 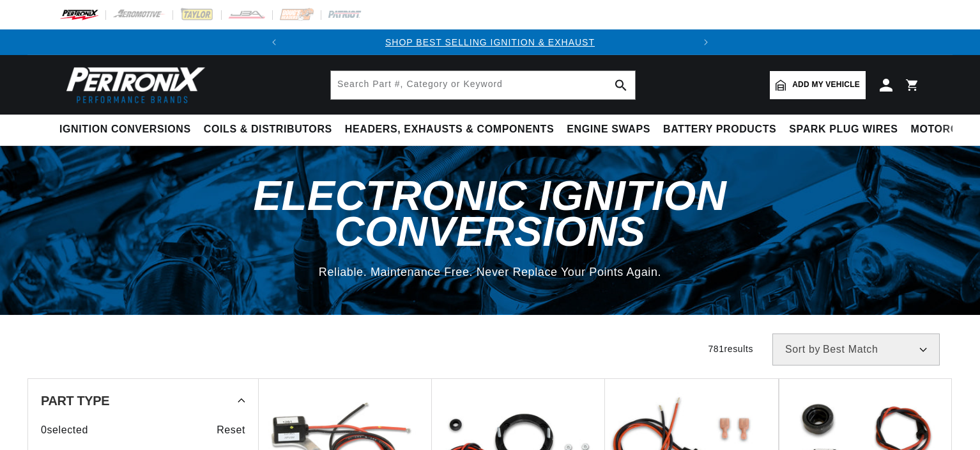 I want to click on slideshow-component: Translation missing: en.sections.announcements.announcement_bar, so click(x=490, y=42).